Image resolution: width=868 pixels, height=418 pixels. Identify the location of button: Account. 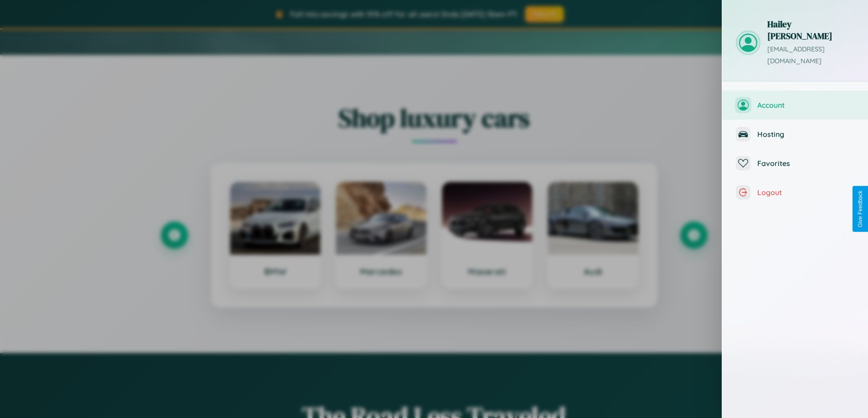
(795, 105).